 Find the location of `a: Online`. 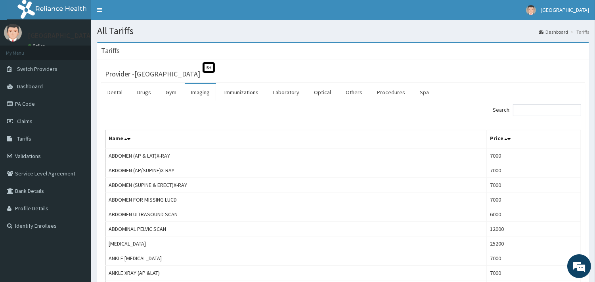

a: Online is located at coordinates (37, 46).